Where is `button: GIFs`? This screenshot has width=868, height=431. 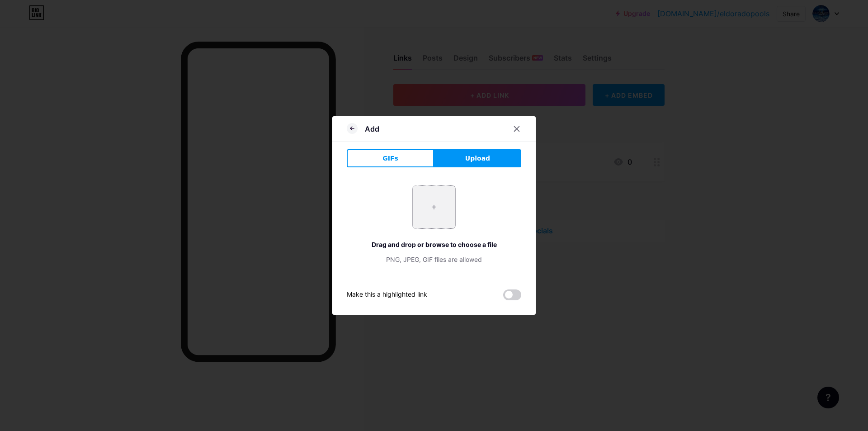 button: GIFs is located at coordinates (390, 159).